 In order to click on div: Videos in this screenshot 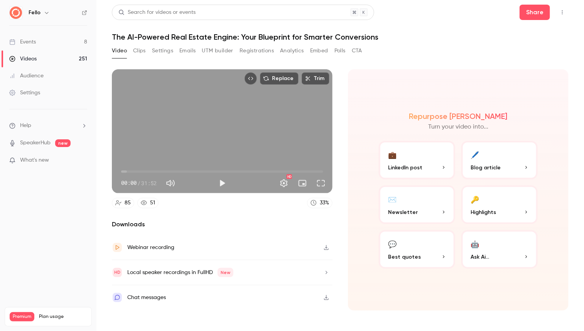, I will do `click(23, 59)`.